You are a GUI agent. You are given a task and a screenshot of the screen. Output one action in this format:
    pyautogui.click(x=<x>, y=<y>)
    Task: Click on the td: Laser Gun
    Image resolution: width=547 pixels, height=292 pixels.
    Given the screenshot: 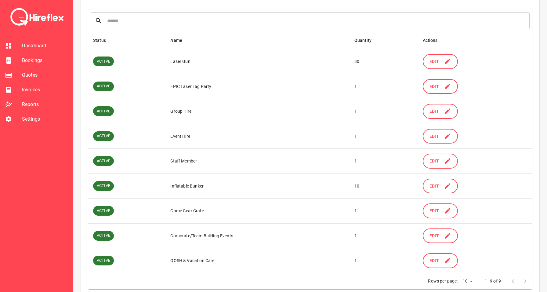 What is the action you would take?
    pyautogui.click(x=257, y=62)
    